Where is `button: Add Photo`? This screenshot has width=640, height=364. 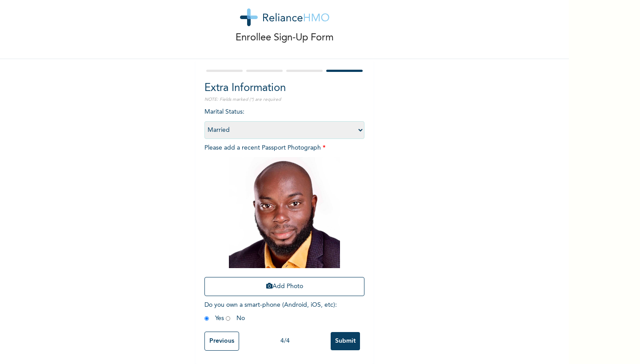
button: Add Photo is located at coordinates (284, 286).